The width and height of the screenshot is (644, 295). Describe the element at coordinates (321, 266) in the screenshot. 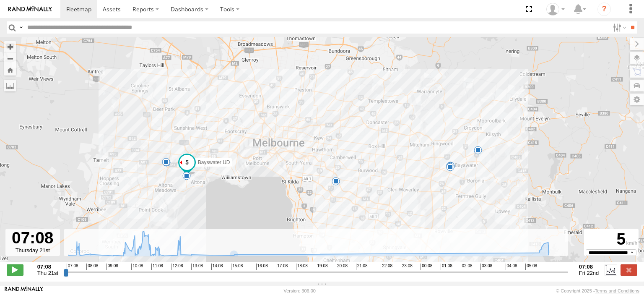

I see `span: 19:08` at that location.